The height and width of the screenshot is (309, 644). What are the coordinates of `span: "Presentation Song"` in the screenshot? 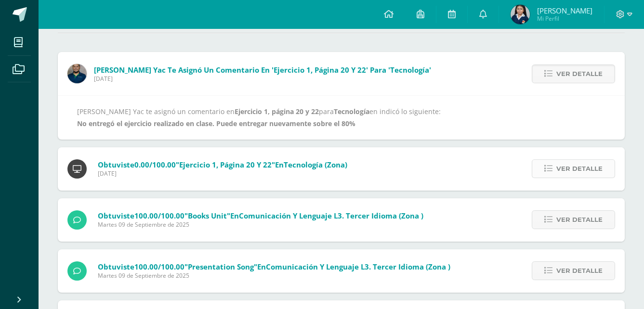 It's located at (221, 267).